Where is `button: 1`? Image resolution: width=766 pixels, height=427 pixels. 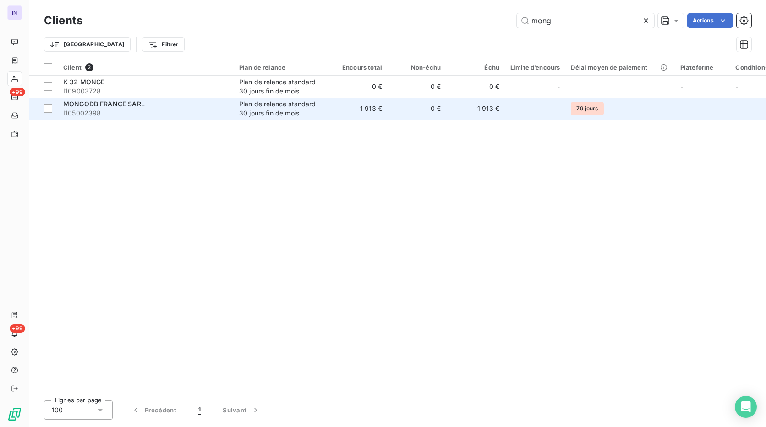 button: 1 is located at coordinates (199, 410).